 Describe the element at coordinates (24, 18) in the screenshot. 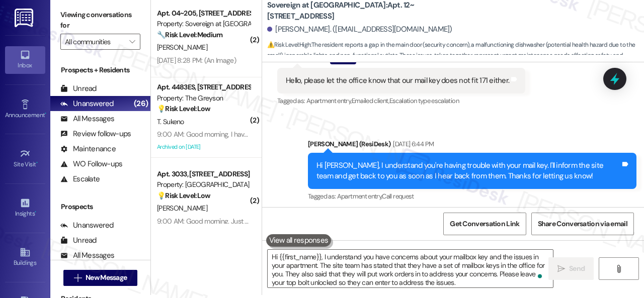

I see `img: ResiDesk Logo` at that location.